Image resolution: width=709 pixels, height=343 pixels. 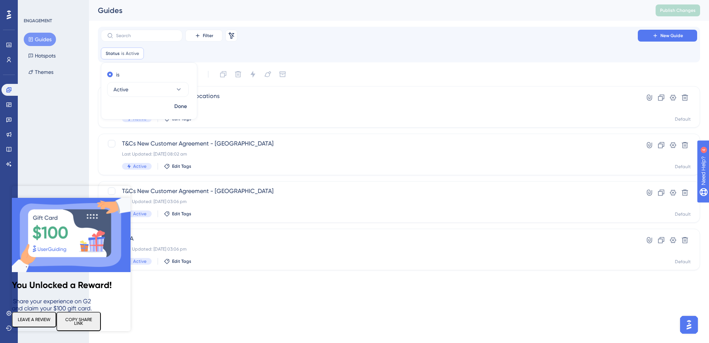 What do you see at coordinates (181, 106) in the screenshot?
I see `button: Done` at bounding box center [181, 106].